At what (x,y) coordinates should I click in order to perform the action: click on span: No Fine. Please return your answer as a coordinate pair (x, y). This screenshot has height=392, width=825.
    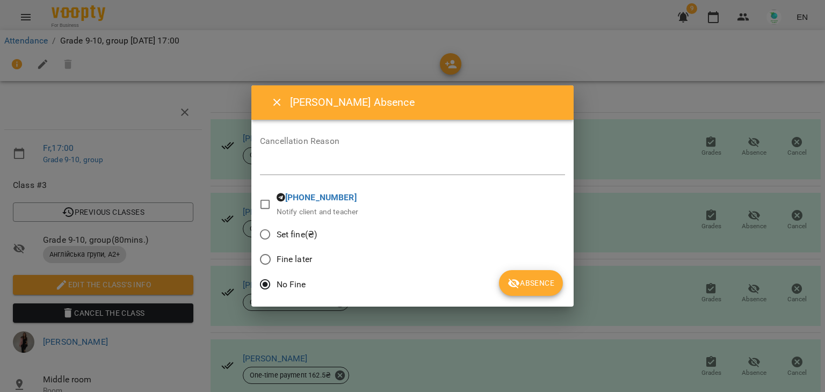
    Looking at the image, I should click on (291, 285).